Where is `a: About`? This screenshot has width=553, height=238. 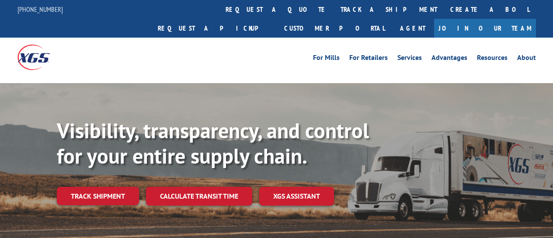
a: About is located at coordinates (526, 59).